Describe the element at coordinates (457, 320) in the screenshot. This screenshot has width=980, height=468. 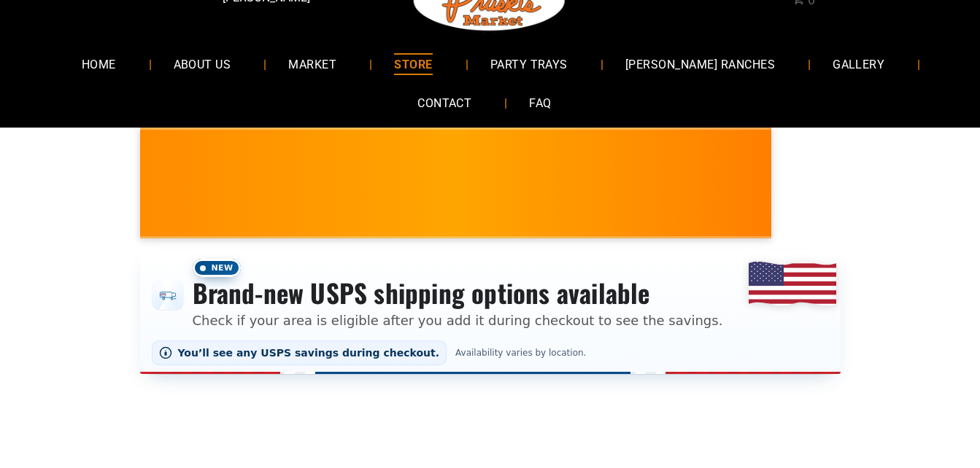
I see `p: Check if your area is eligible after you add it during checkout to see the savings.` at that location.